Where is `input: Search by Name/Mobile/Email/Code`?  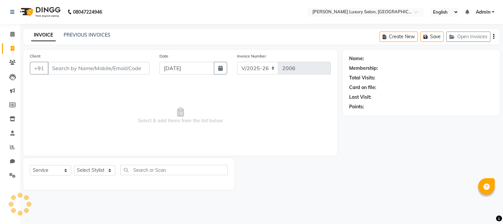 input: Search by Name/Mobile/Email/Code is located at coordinates (99, 68).